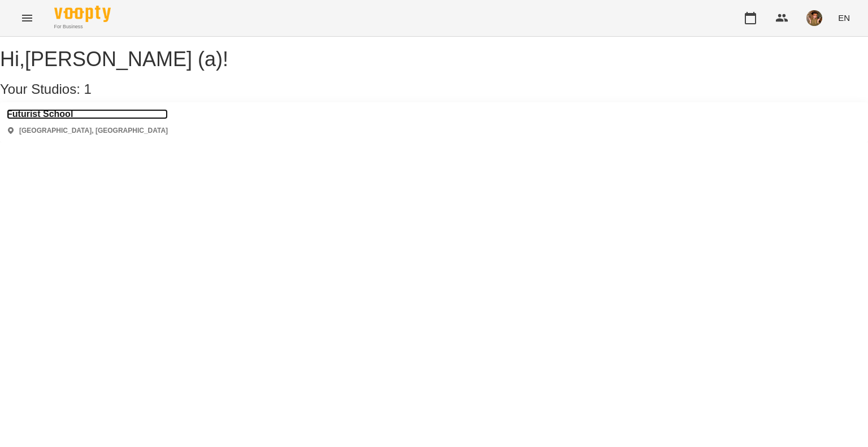  Describe the element at coordinates (87, 89) in the screenshot. I see `span: 1` at that location.